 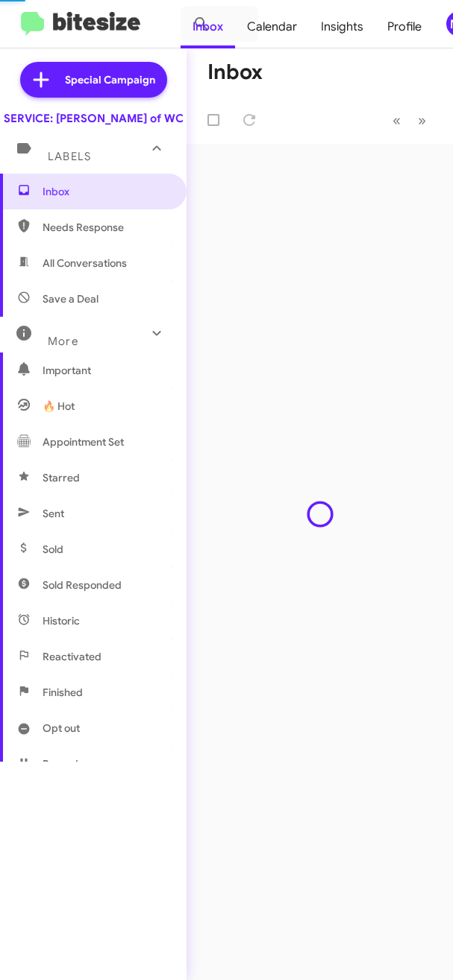 I want to click on span: Insights, so click(x=341, y=27).